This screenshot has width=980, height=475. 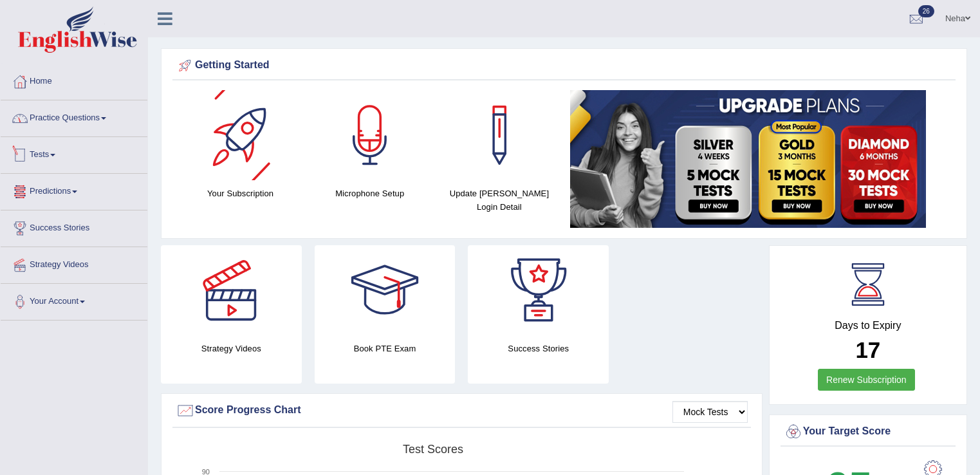 I want to click on h4: Your Subscription, so click(x=240, y=193).